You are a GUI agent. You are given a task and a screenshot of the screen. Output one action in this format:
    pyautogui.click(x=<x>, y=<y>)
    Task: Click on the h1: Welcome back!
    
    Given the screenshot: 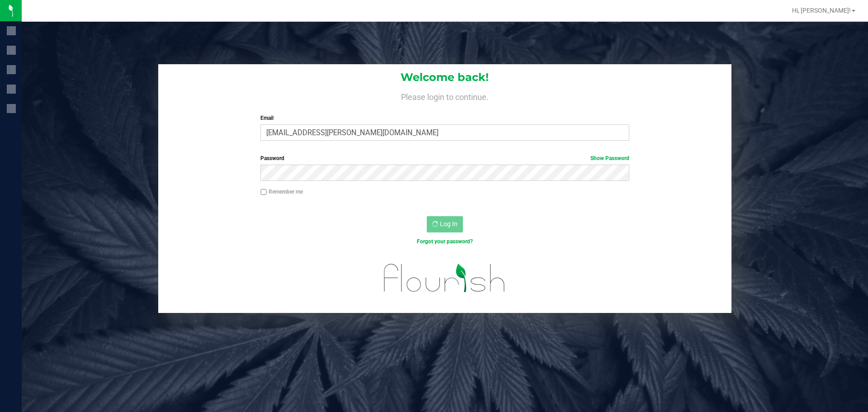 What is the action you would take?
    pyautogui.click(x=445, y=77)
    